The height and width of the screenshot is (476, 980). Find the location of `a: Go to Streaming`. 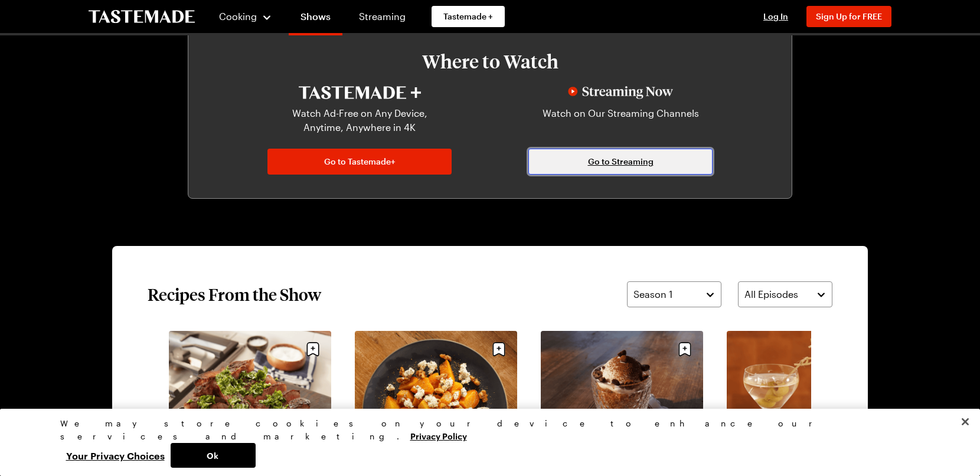

a: Go to Streaming is located at coordinates (621, 162).